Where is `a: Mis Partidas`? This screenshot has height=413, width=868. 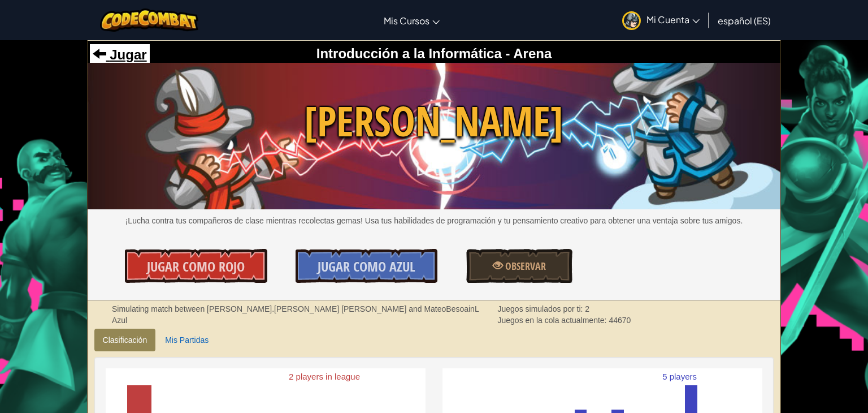
a: Mis Partidas is located at coordinates (186, 340).